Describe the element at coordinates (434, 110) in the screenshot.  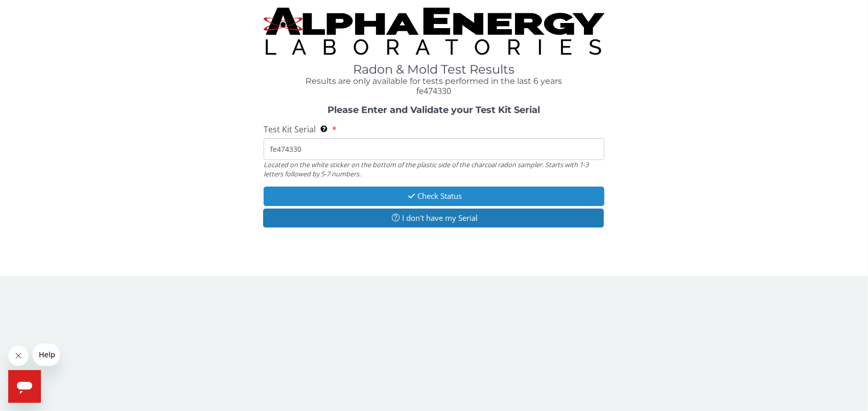
I see `strong: Please Enter and Validate your Test Kit Serial` at that location.